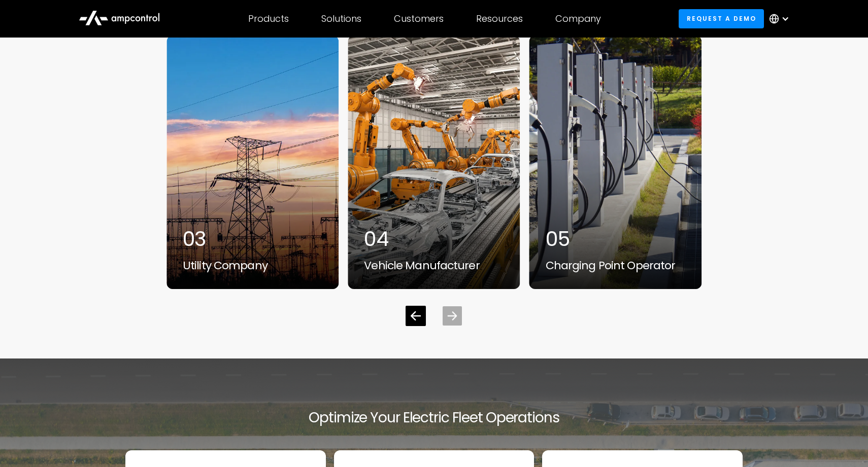 The image size is (868, 467). I want to click on div: Charging Point Operator, so click(615, 266).